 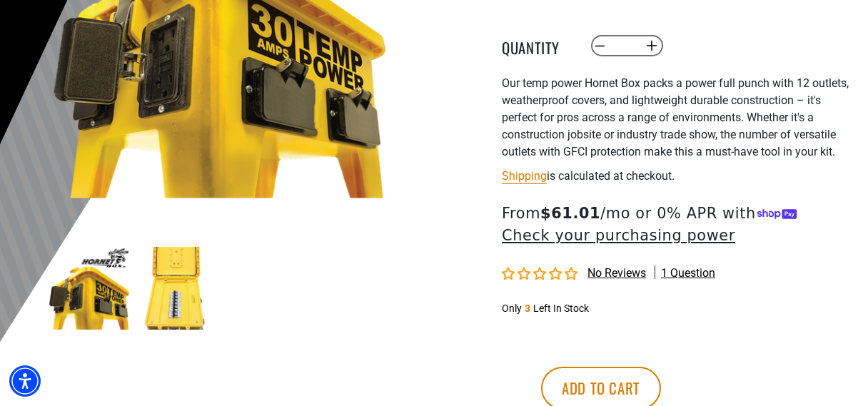 What do you see at coordinates (688, 274) in the screenshot?
I see `span: 1 question` at bounding box center [688, 274].